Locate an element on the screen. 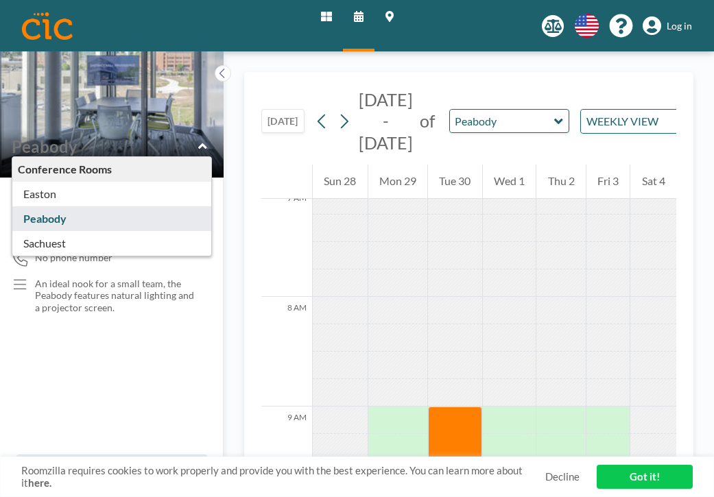  button: All resources is located at coordinates (112, 468).